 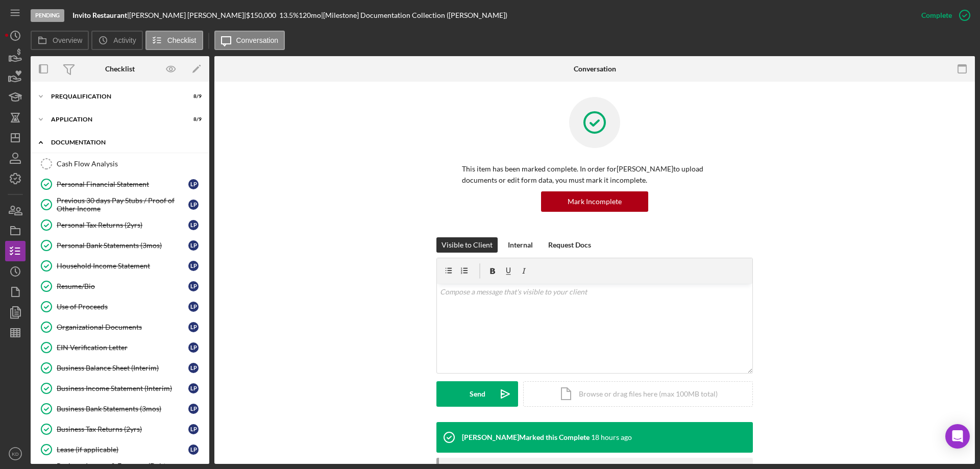 What do you see at coordinates (100, 15) in the screenshot?
I see `b: Invito Restaurant` at bounding box center [100, 15].